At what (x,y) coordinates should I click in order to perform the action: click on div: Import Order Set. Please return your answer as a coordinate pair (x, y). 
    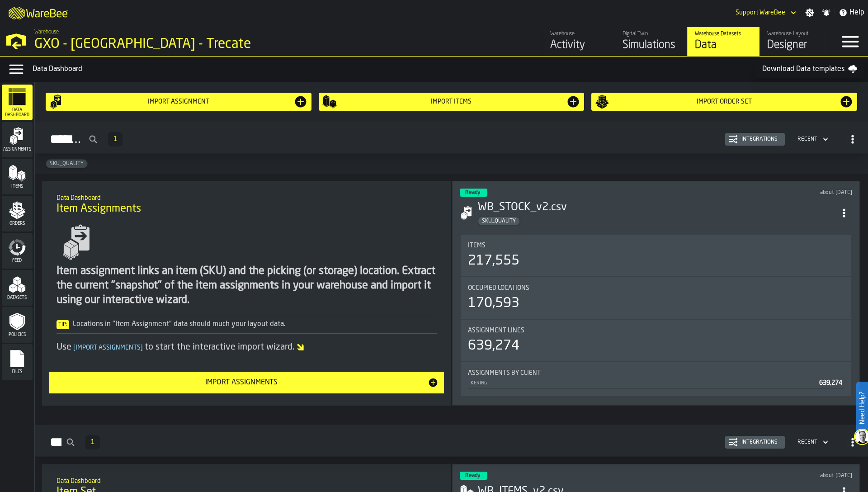
    Looking at the image, I should click on (724, 102).